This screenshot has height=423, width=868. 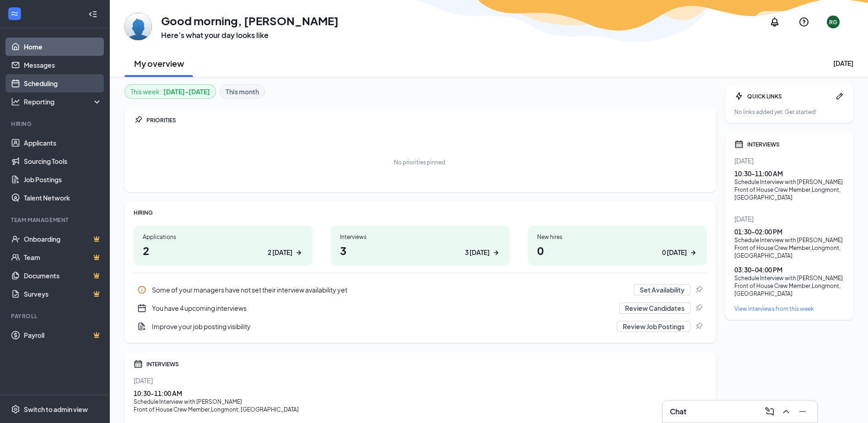 What do you see at coordinates (63, 65) in the screenshot?
I see `a: Messages` at bounding box center [63, 65].